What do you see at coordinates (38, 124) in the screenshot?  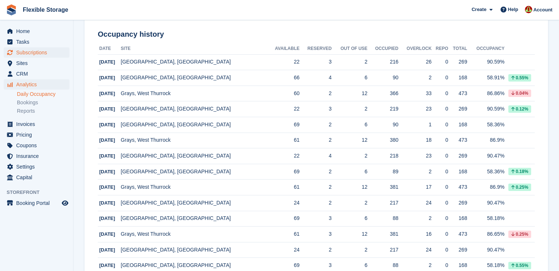 I see `span: Invoices` at bounding box center [38, 124].